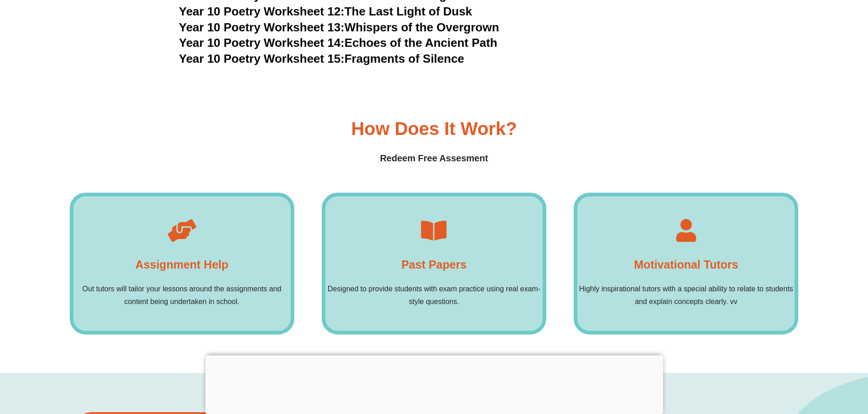 The image size is (868, 414). What do you see at coordinates (685, 265) in the screenshot?
I see `h4: Motivational Tutors` at bounding box center [685, 265].